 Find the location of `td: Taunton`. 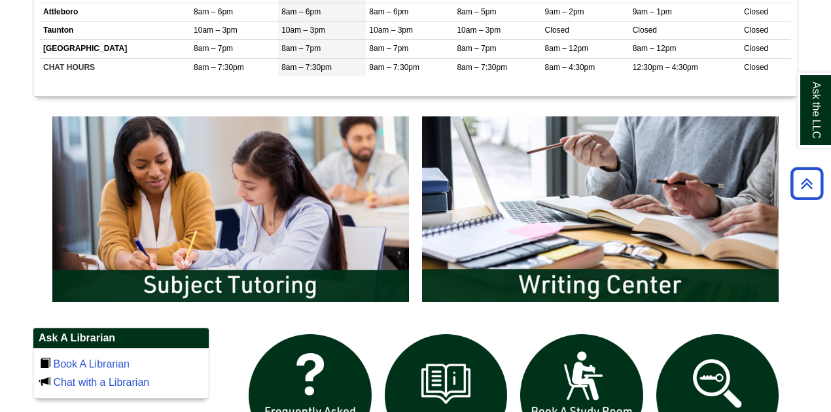

td: Taunton is located at coordinates (115, 31).